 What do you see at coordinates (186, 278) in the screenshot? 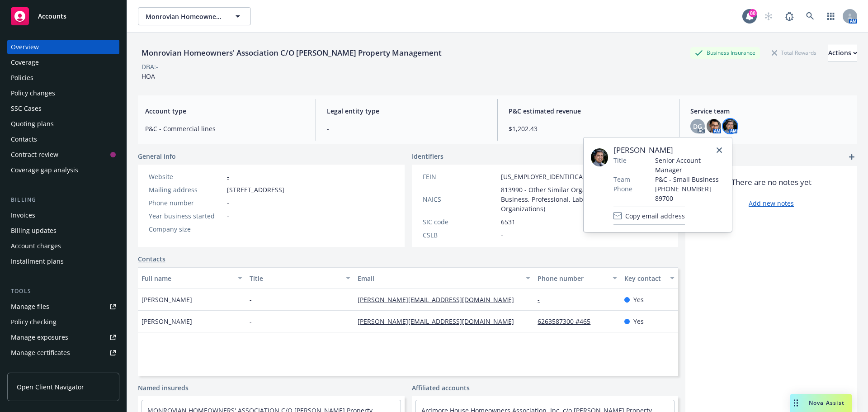
I see `div: Full name` at bounding box center [186, 278].